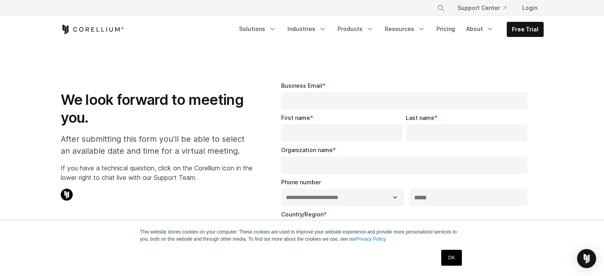 The width and height of the screenshot is (604, 276). What do you see at coordinates (451, 258) in the screenshot?
I see `a: OK` at bounding box center [451, 258].